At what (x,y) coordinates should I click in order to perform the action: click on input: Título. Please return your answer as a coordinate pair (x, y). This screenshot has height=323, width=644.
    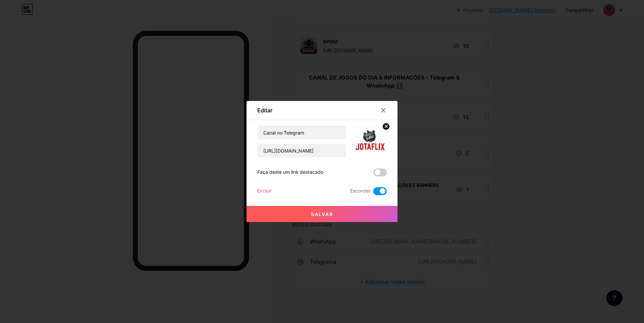
    Looking at the image, I should click on (302, 133).